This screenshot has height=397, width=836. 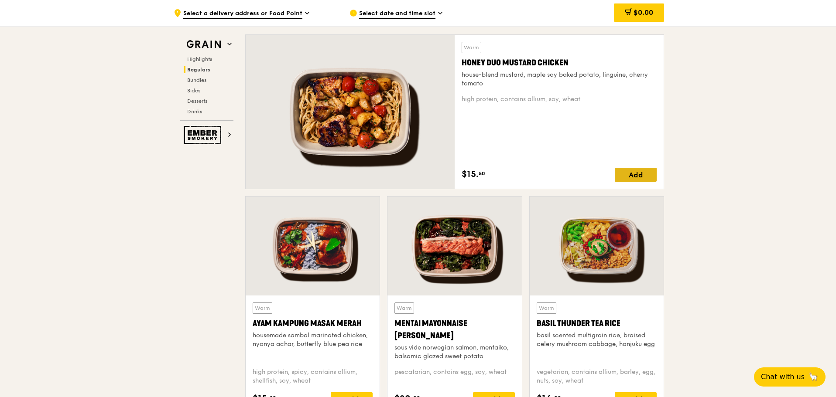 What do you see at coordinates (470, 174) in the screenshot?
I see `span: $15.` at bounding box center [470, 174].